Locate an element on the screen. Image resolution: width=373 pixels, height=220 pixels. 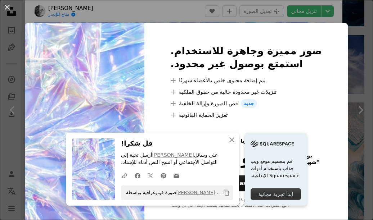
font: استمتع بوصول غير محدود. is located at coordinates (237, 64).